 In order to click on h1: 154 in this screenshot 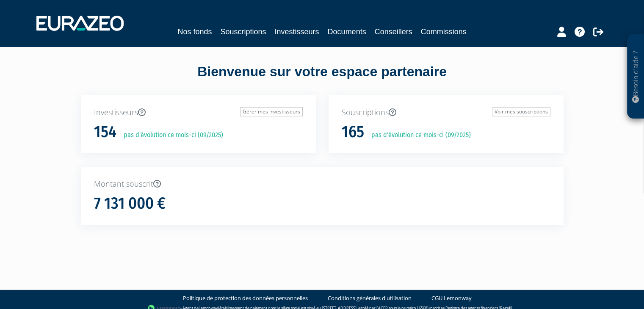, I will do `click(105, 132)`.